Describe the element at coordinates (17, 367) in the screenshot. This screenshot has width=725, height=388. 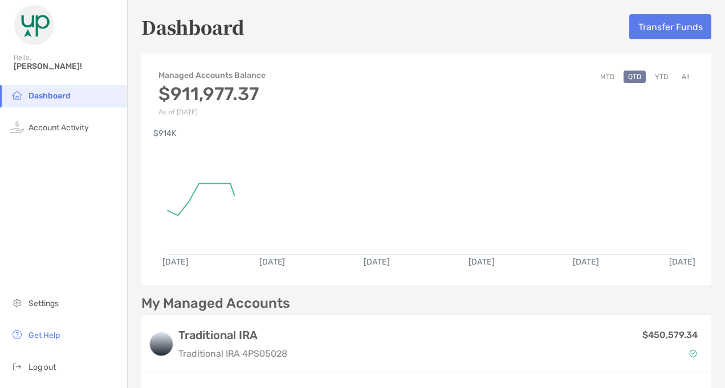
I see `img: logout icon` at that location.